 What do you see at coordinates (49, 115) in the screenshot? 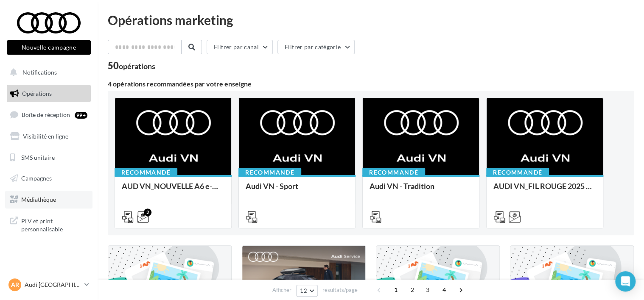
I see `a: Boîte de réception99+` at bounding box center [49, 115].